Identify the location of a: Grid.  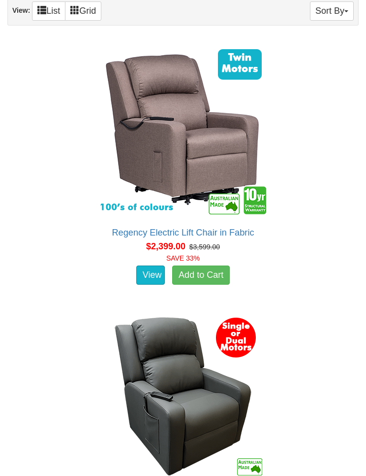
(83, 11).